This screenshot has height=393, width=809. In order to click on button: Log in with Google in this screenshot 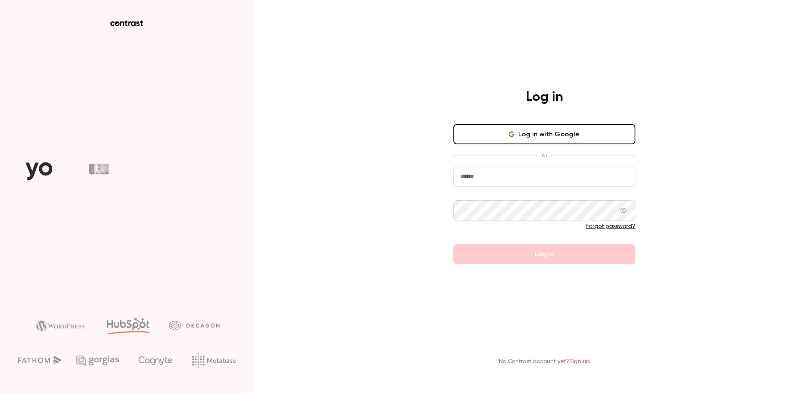, I will do `click(544, 134)`.